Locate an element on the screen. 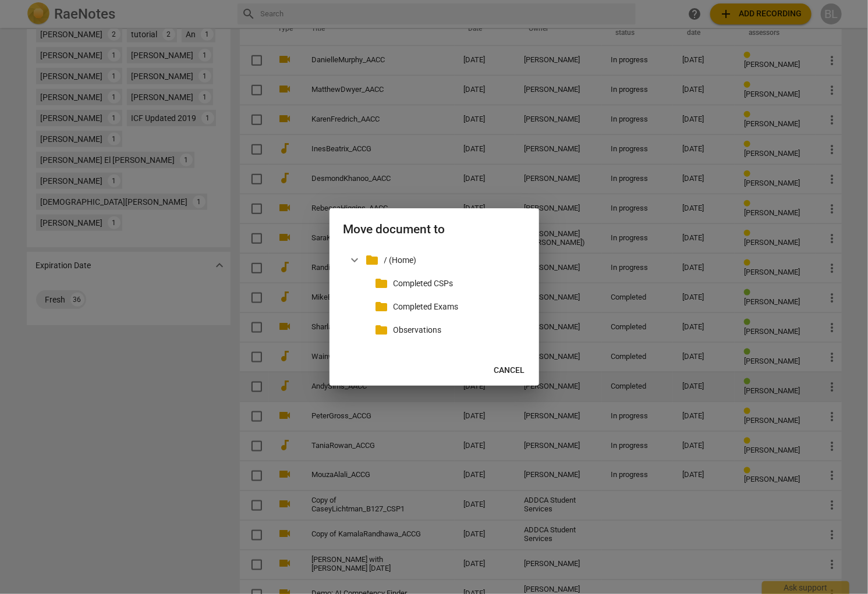 This screenshot has width=868, height=594. p: Completed Exams is located at coordinates (456, 307).